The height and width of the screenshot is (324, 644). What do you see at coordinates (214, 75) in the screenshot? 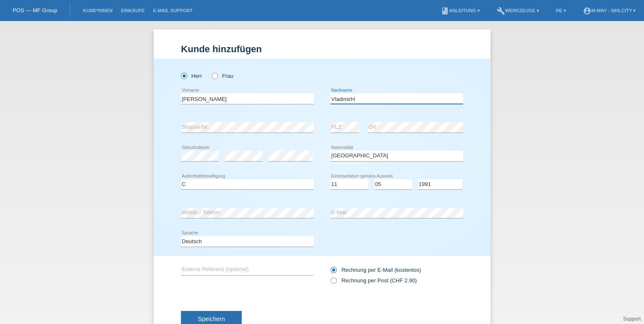
I see `input: Frau` at bounding box center [214, 75].